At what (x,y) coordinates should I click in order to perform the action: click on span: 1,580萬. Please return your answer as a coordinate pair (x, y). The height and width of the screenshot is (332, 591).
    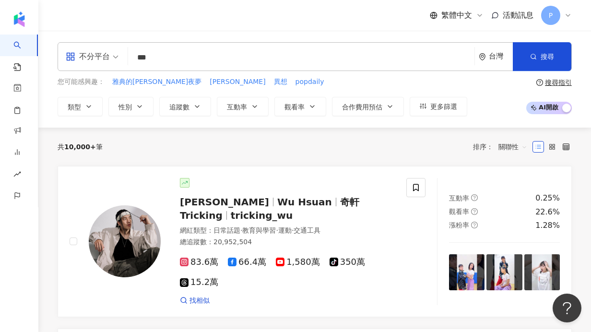
    Looking at the image, I should click on (298, 262).